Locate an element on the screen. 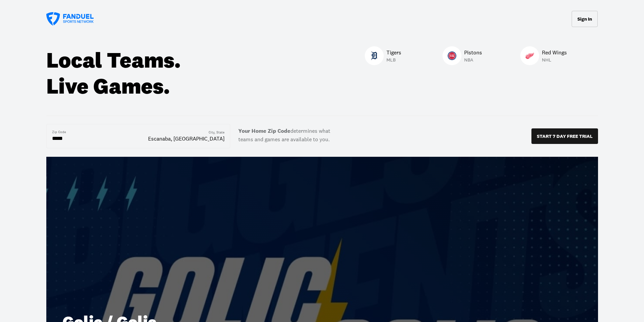 Image resolution: width=644 pixels, height=322 pixels. a: TigersTigersTigersMLB is located at coordinates (383, 57).